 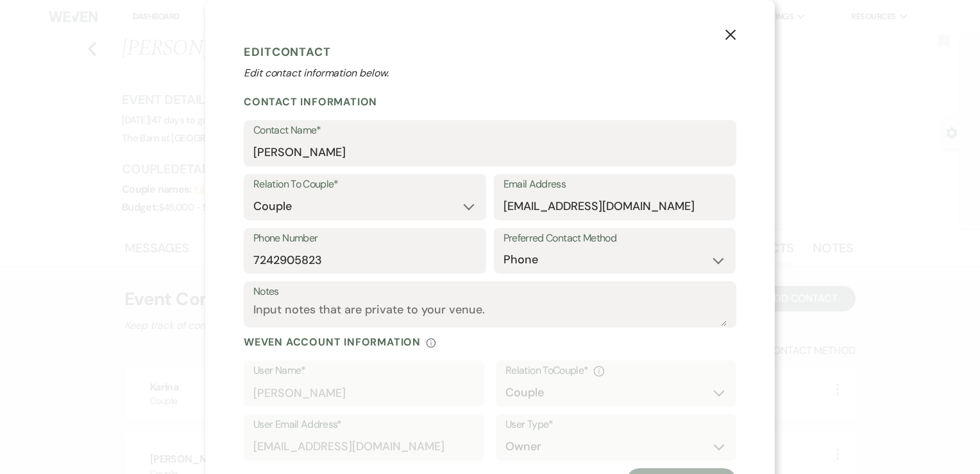 What do you see at coordinates (616, 238) in the screenshot?
I see `label: Preferred Contact Method` at bounding box center [616, 238].